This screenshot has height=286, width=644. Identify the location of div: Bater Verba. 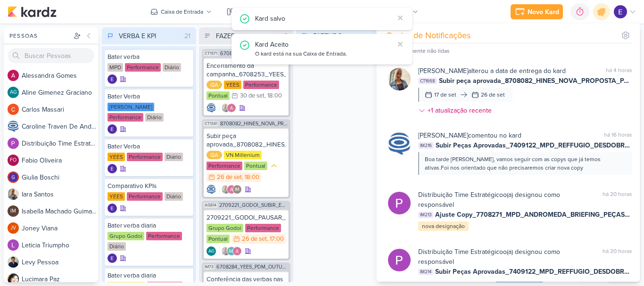
(149, 96).